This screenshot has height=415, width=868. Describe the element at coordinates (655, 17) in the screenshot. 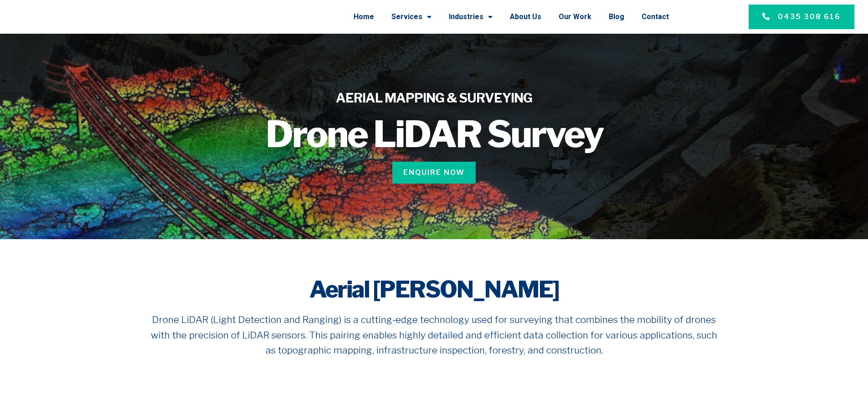

I see `a: Contact` at that location.